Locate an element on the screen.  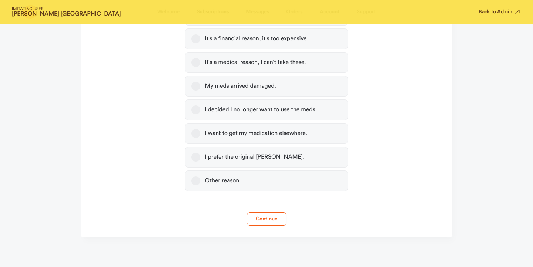
span: IMITATING USER is located at coordinates (66, 9).